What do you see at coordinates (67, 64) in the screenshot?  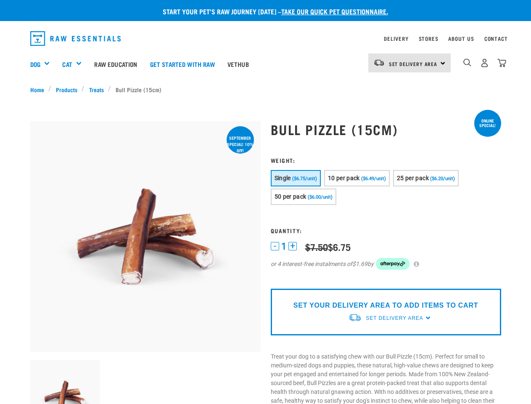 I see `a: Cat` at bounding box center [67, 64].